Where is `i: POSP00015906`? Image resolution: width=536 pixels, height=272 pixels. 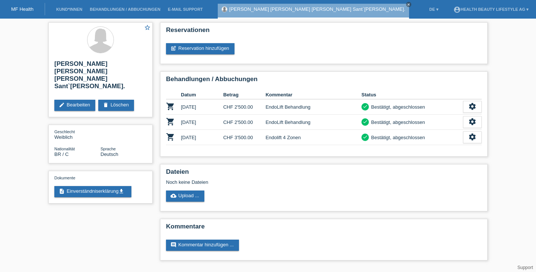
i: POSP00015906 is located at coordinates (171, 107).